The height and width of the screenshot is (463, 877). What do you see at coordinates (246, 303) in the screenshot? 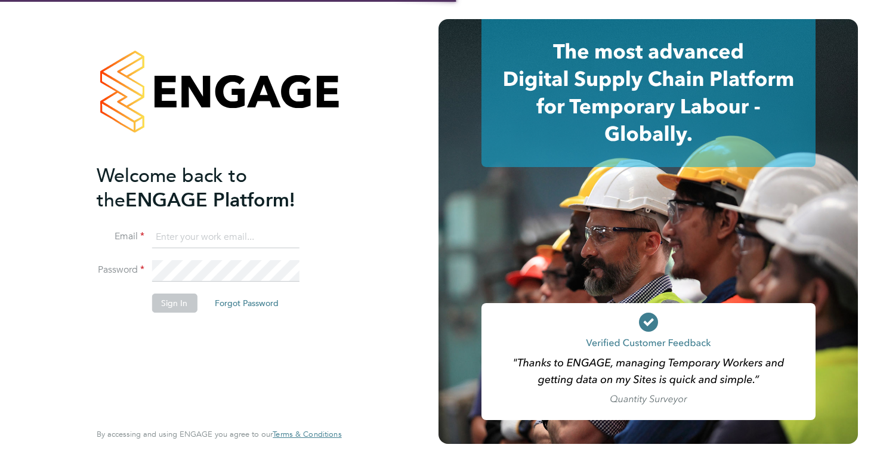
I see `button: Forgot Password` at bounding box center [246, 303].